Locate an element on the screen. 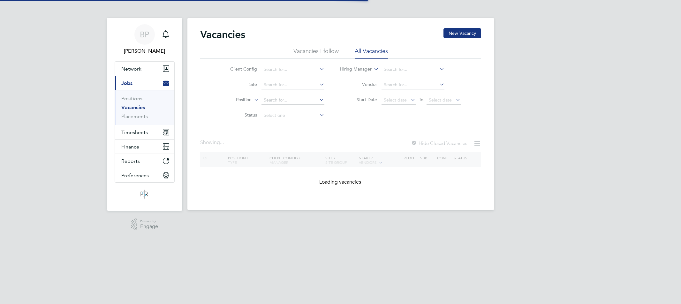  a: Positions is located at coordinates (132, 98).